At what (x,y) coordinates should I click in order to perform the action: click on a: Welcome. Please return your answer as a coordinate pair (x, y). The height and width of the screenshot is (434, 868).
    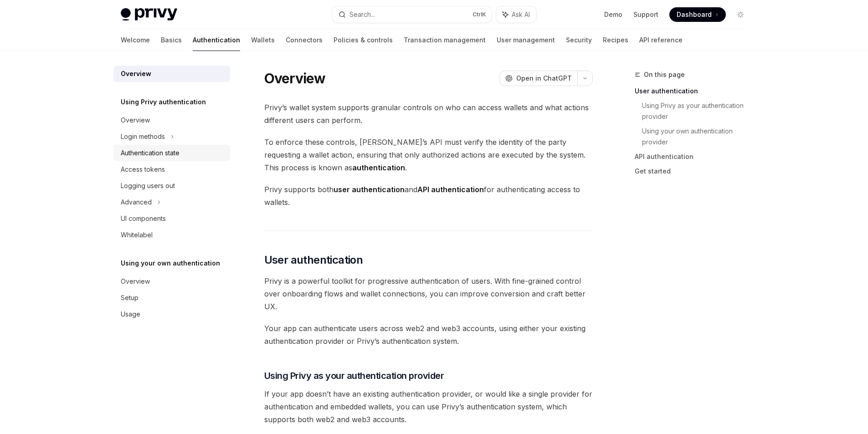
    Looking at the image, I should click on (135, 40).